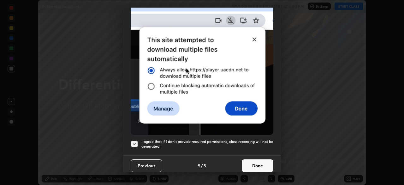 The height and width of the screenshot is (185, 404). Describe the element at coordinates (207, 144) in the screenshot. I see `h5: I agree that if I don't provide required permissions, class recording will not be generated` at that location.